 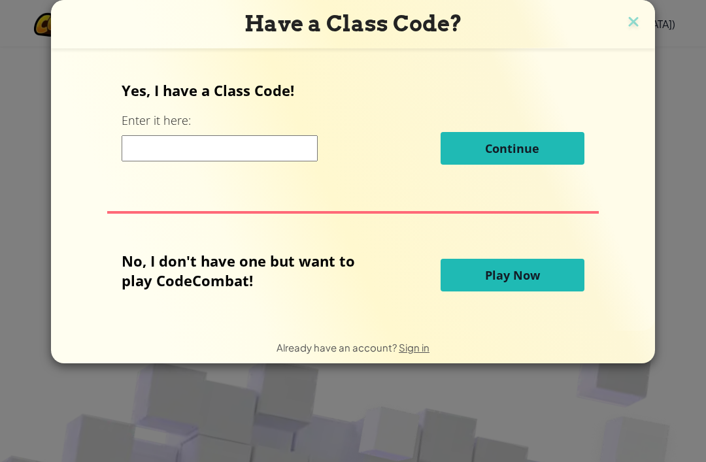 I want to click on button: Play Now, so click(x=512, y=275).